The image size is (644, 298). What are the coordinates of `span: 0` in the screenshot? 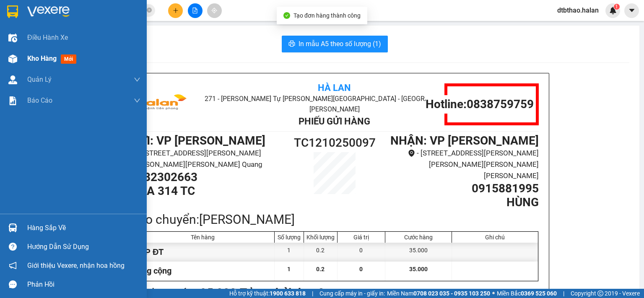 It's located at (361, 269).